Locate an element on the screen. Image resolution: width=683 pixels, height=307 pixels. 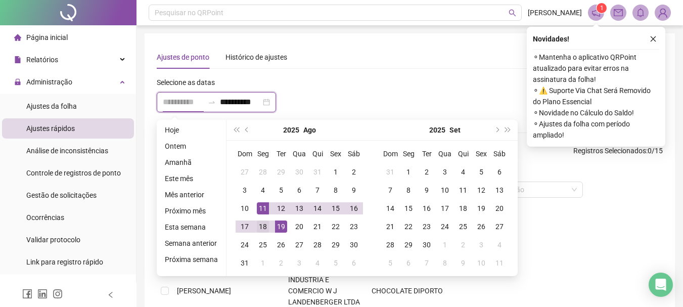
td: 2025-07-29 is located at coordinates (281, 172).